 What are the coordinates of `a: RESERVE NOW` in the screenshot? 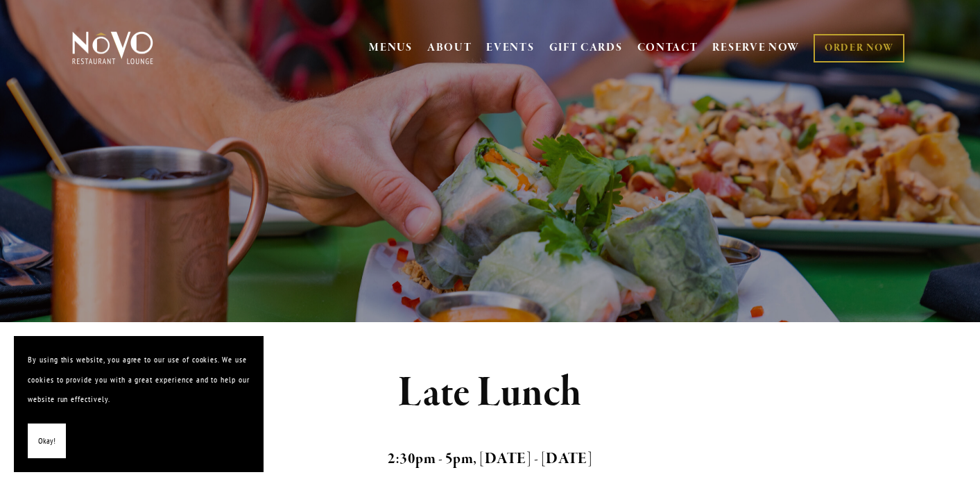 It's located at (756, 48).